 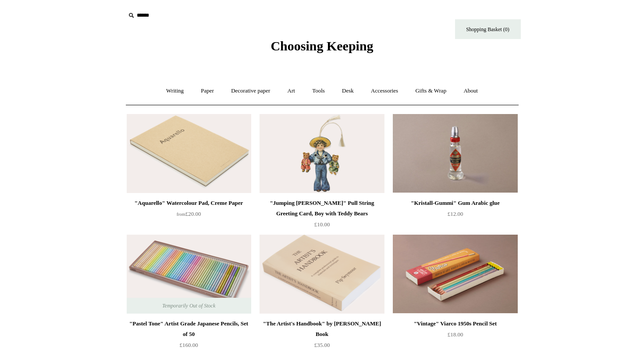 I want to click on span: £35.00, so click(x=322, y=345).